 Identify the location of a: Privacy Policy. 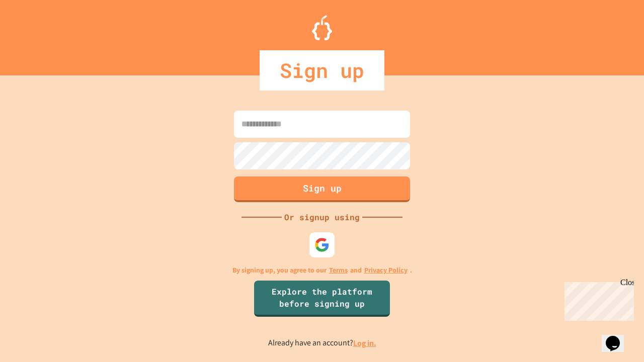
(386, 270).